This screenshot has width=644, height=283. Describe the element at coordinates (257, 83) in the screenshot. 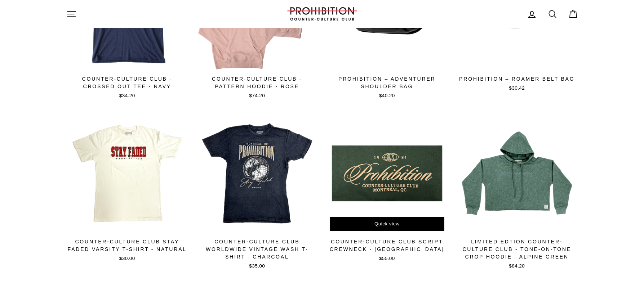

I see `div: COUNTER-CULTURE CLUB - PATTERN HOODIE - ROSE` at that location.